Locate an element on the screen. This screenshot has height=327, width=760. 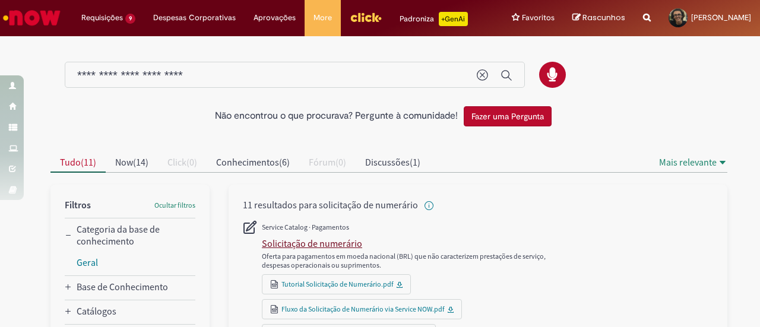
span: Despesas Corporativas is located at coordinates (194, 18).